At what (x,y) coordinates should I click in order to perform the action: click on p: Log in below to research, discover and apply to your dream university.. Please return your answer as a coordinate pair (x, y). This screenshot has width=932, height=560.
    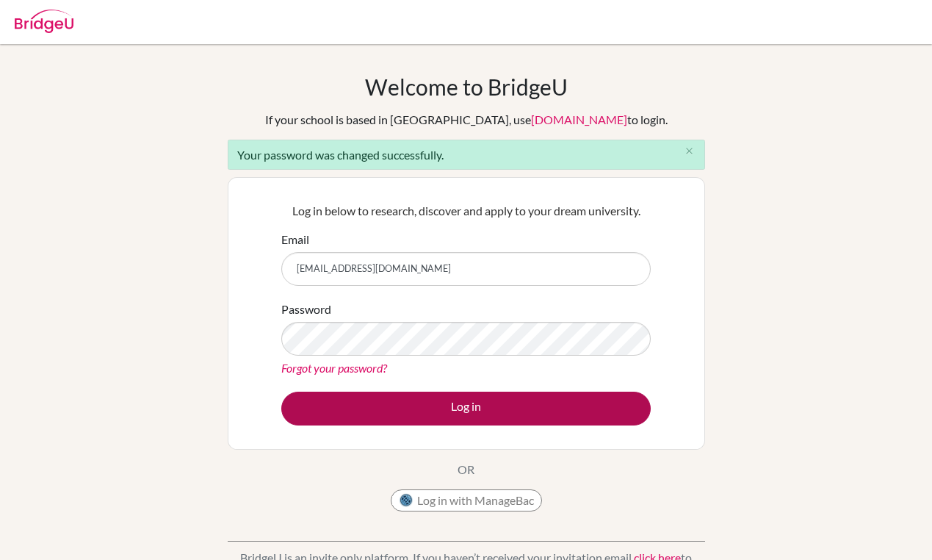
    Looking at the image, I should click on (466, 211).